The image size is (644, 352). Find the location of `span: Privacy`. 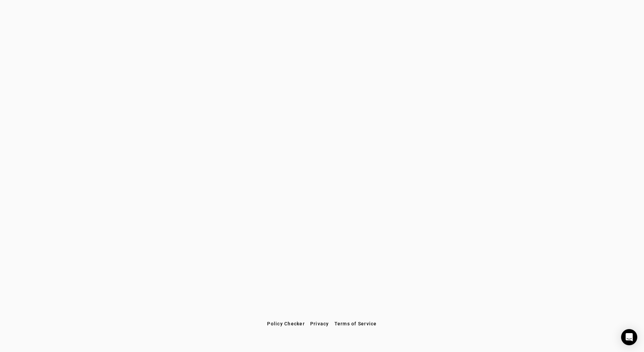

span: Privacy is located at coordinates (320, 324).